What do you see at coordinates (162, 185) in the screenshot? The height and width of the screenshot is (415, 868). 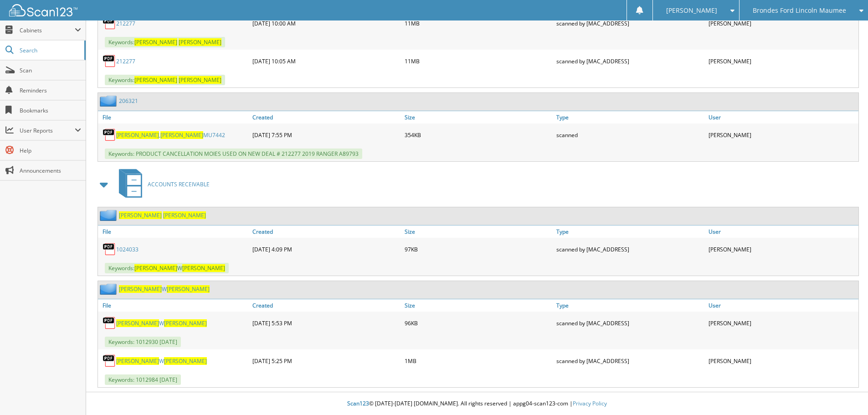 I see `a: ACCOUNTS RECEIVABLE` at bounding box center [162, 185].